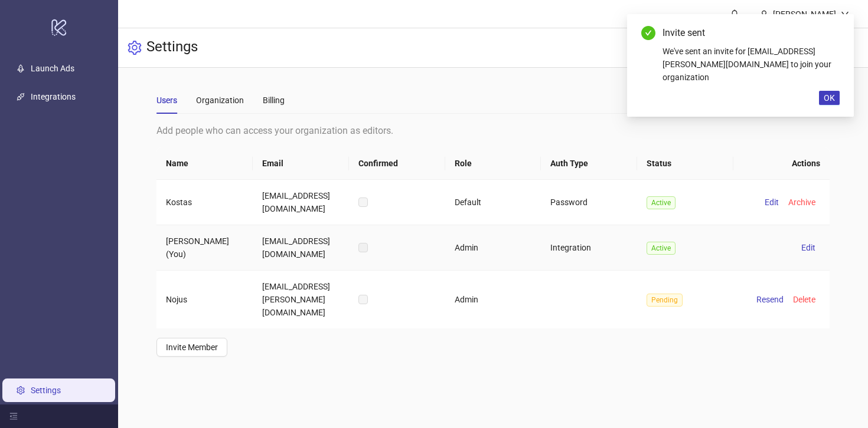  Describe the element at coordinates (588, 203) in the screenshot. I see `td: Password` at that location.